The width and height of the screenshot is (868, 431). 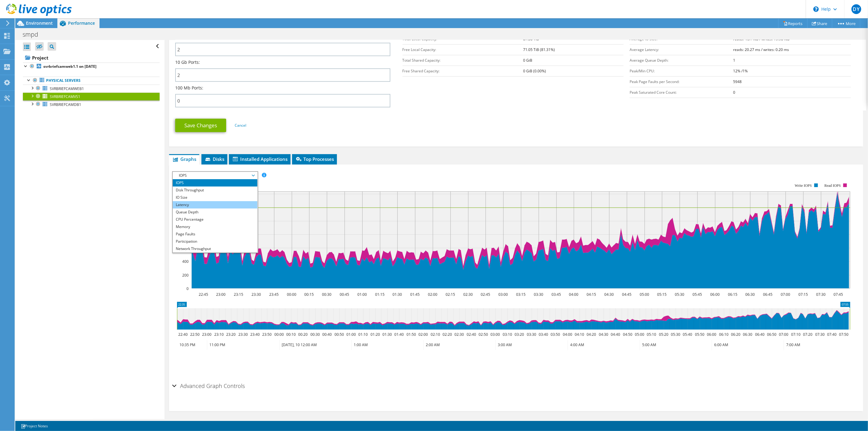 I want to click on text: 22:40, so click(x=183, y=335).